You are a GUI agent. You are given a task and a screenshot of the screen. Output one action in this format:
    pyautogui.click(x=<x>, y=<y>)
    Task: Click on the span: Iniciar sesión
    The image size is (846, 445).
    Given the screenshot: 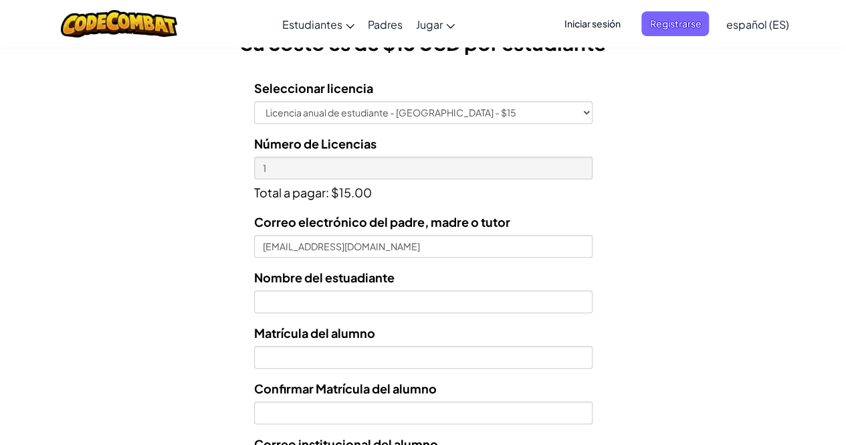 What is the action you would take?
    pyautogui.click(x=592, y=23)
    